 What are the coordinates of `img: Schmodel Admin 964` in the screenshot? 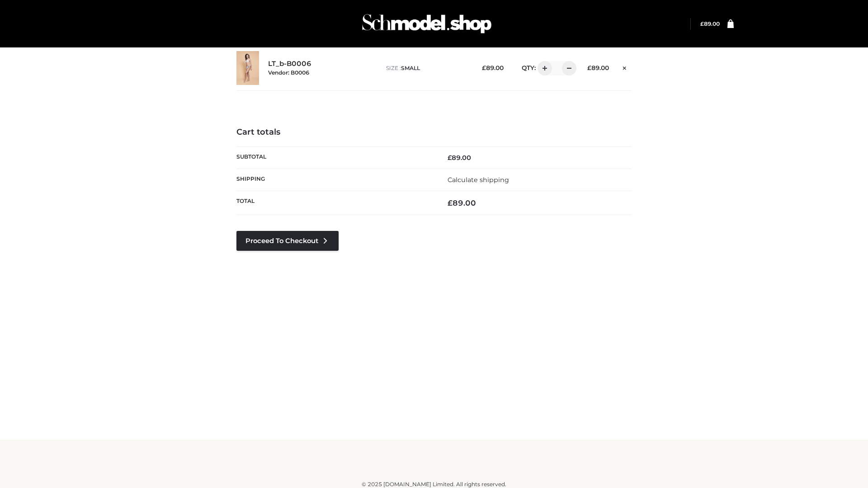 It's located at (427, 23).